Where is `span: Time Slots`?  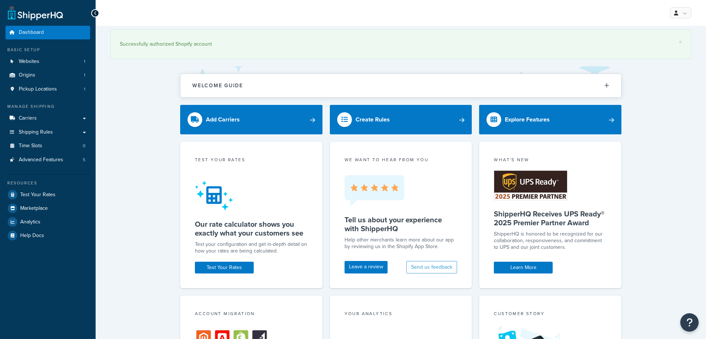 span: Time Slots is located at coordinates (31, 146).